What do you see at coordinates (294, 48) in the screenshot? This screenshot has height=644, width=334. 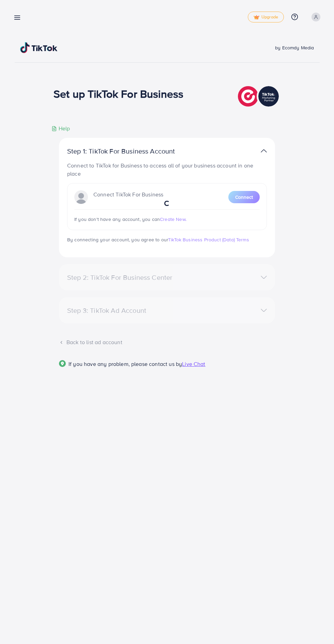 I see `span: by Ecomdy Media` at bounding box center [294, 48].